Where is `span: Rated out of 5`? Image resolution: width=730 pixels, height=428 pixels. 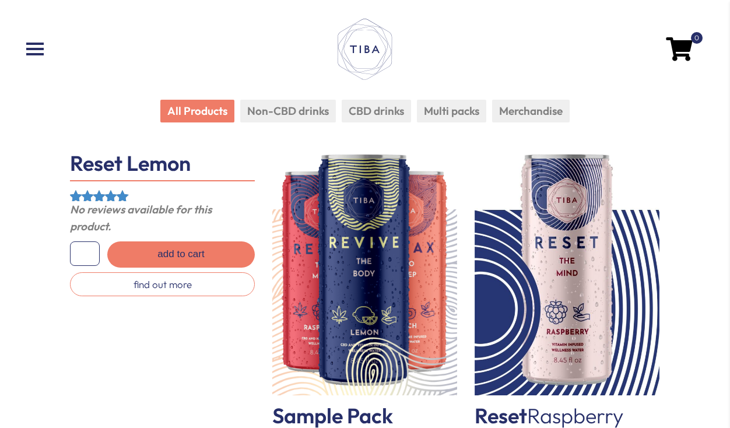
span: Rated out of 5 is located at coordinates (100, 215).